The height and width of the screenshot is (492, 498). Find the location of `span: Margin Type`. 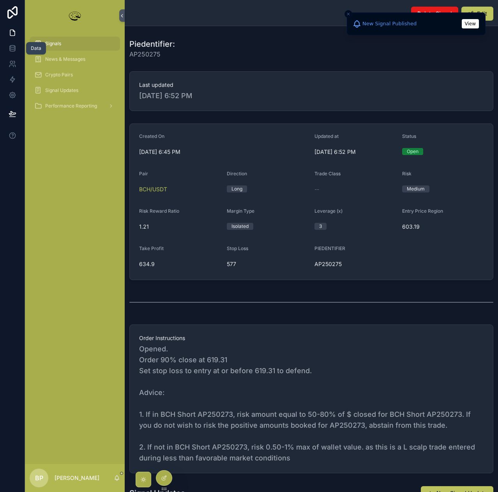

span: Margin Type is located at coordinates (240, 211).